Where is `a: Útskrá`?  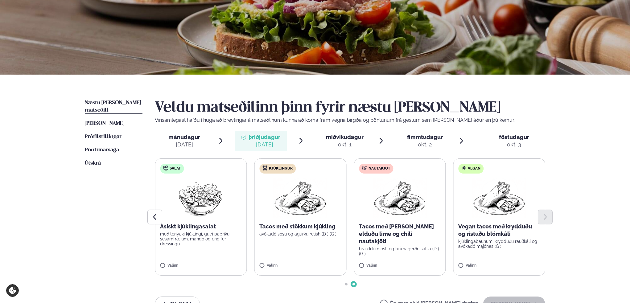 a: Útskrá is located at coordinates (93, 163).